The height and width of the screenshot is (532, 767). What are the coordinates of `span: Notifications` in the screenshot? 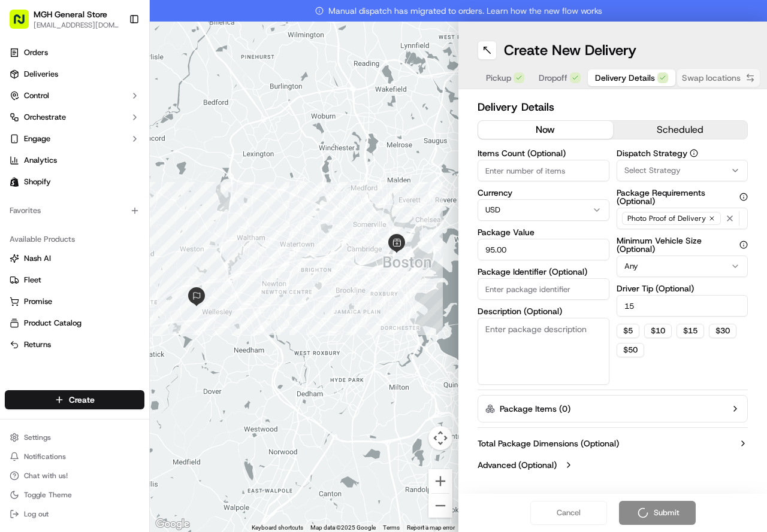 It's located at (45, 457).